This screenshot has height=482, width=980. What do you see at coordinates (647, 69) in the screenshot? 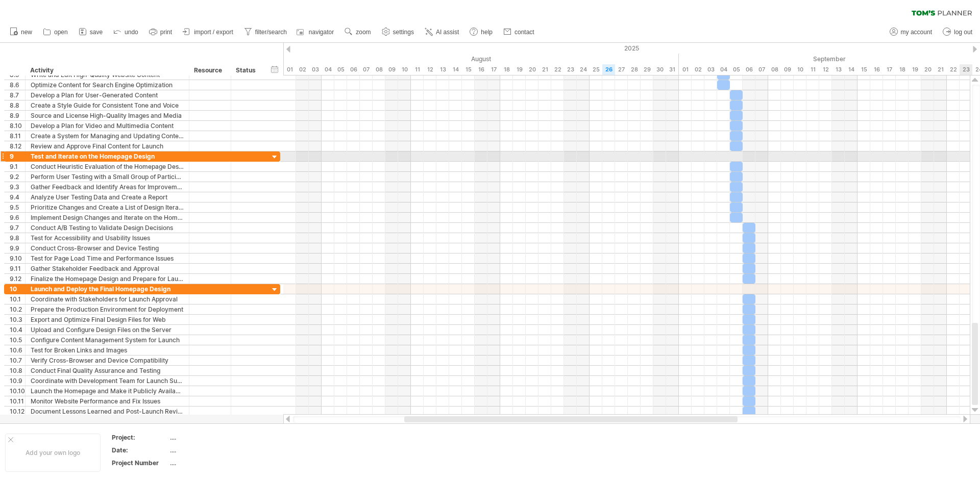
I see `div: Friday, 29 August 2025` at bounding box center [647, 69].